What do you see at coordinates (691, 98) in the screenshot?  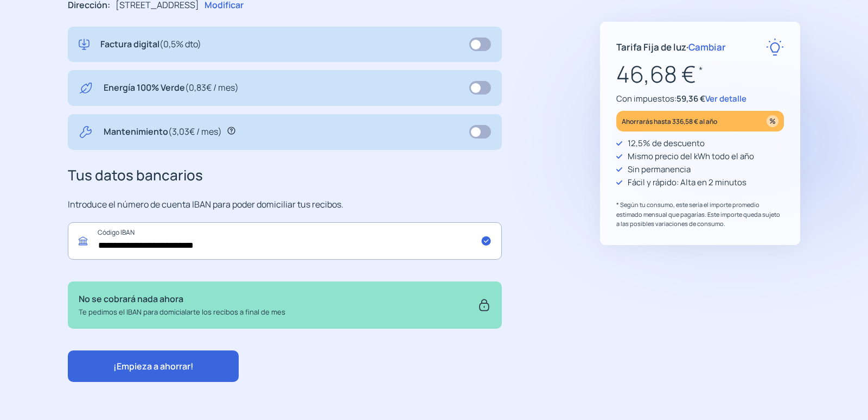 I see `span: 59,36 €` at bounding box center [691, 98].